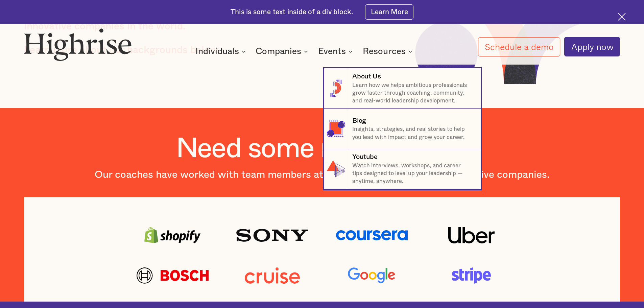  Describe the element at coordinates (322, 175) in the screenshot. I see `div: Our coaches have worked with team members at some of the world's most innovative companies.` at that location.